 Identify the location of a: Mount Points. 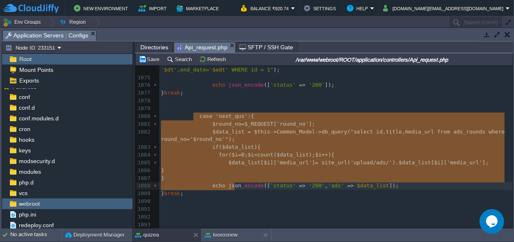
(36, 70).